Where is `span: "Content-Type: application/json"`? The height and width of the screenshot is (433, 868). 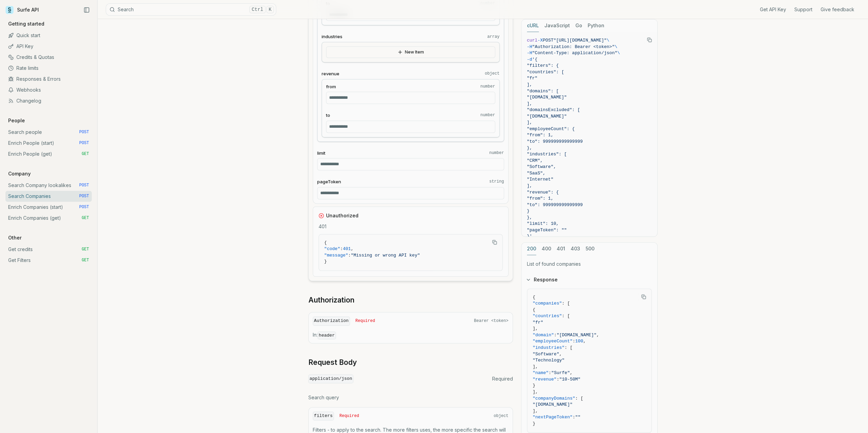
span: "Content-Type: application/json" is located at coordinates (575, 53).